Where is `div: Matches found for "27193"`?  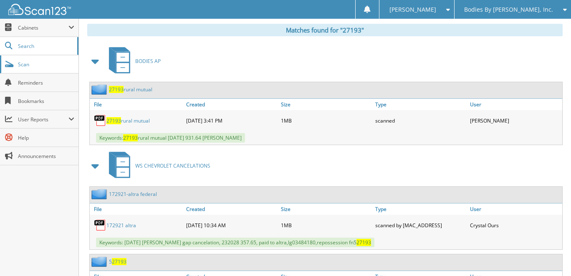
div: Matches found for "27193" is located at coordinates (325, 30).